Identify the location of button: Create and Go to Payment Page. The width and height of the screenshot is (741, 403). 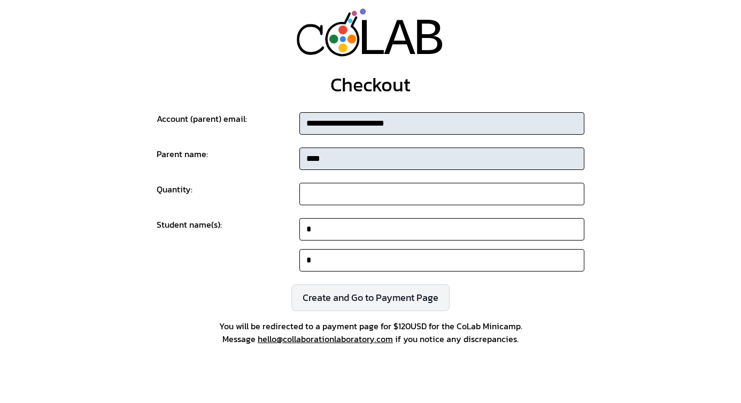
(370, 298).